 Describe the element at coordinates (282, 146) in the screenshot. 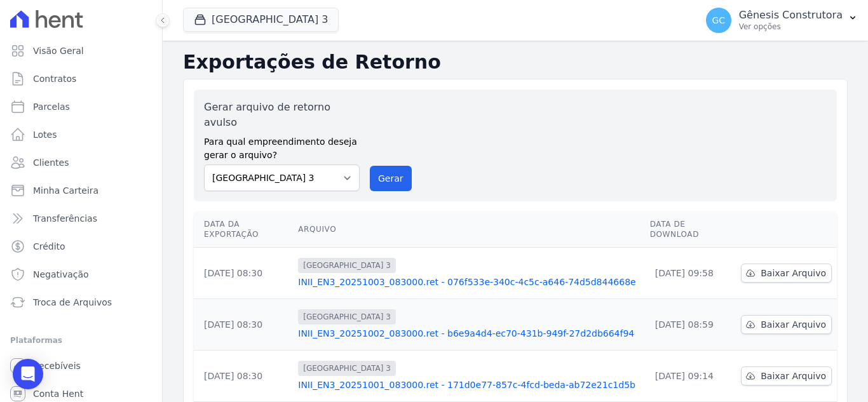

I see `label: Para qual empreendimento deseja gerar o arquivo?` at that location.